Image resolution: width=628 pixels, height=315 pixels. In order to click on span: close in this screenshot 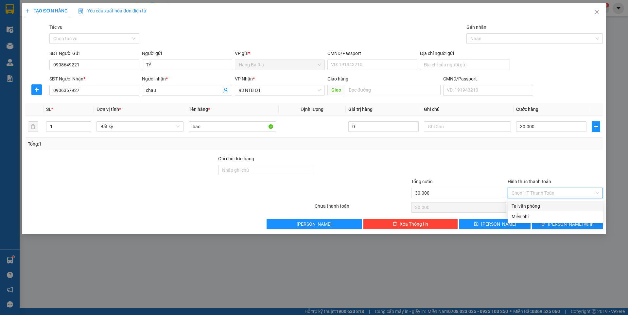, I will do `click(597, 12)`.